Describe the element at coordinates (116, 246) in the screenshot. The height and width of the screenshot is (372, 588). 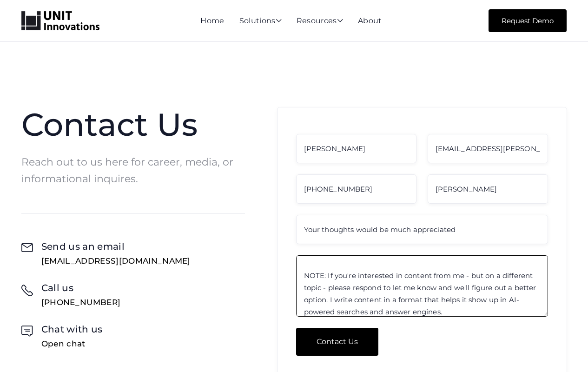
I see `h2: Send us an email` at that location.